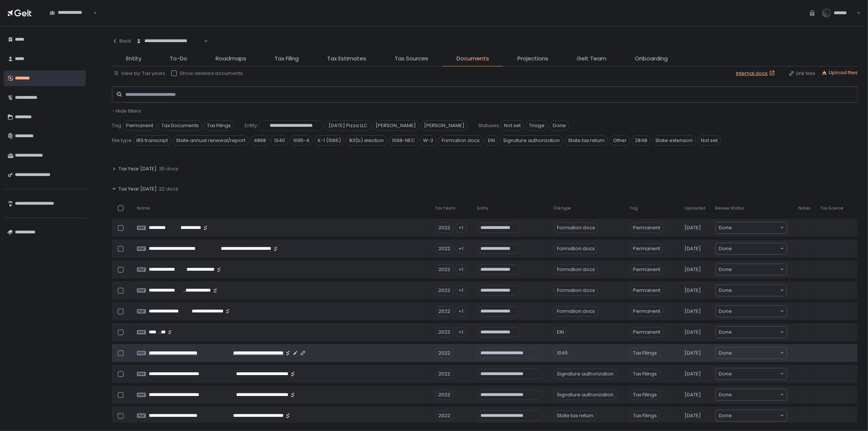  What do you see at coordinates (562, 353) in the screenshot?
I see `div: 1040` at bounding box center [562, 353].